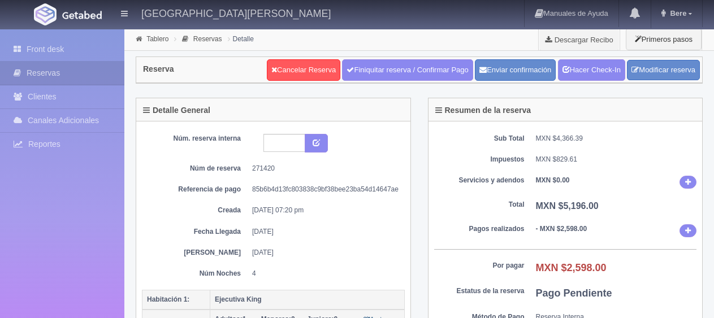 This screenshot has height=318, width=714. I want to click on dt: Fecha Llegada, so click(195, 232).